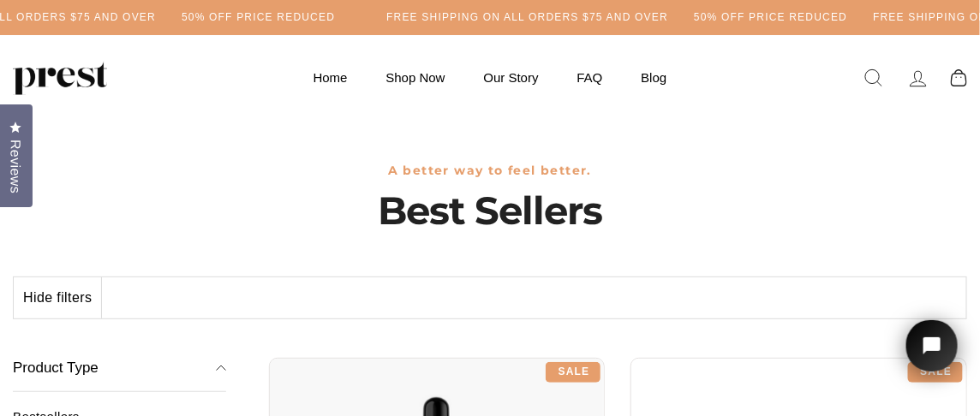 The width and height of the screenshot is (980, 416). I want to click on a: Blog, so click(653, 77).